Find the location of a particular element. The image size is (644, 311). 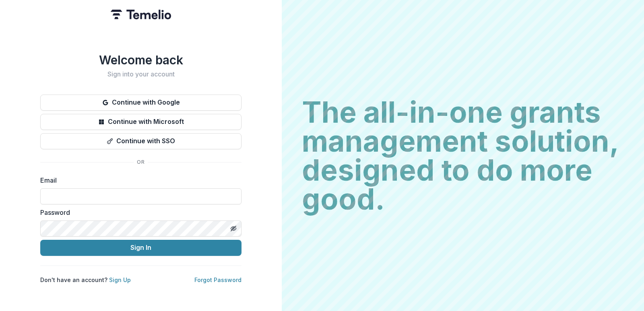

h1: Welcome back is located at coordinates (141, 60).